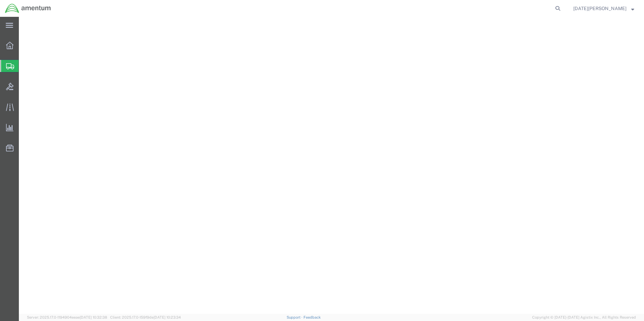 This screenshot has width=644, height=321. What do you see at coordinates (146, 317) in the screenshot?
I see `span: Client: 2025.17.0-159f9de` at bounding box center [146, 317].